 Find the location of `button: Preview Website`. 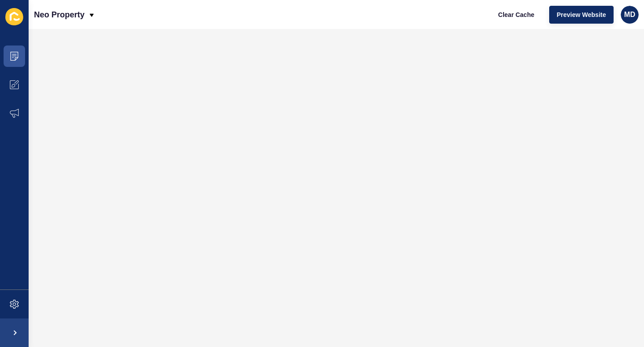

button: Preview Website is located at coordinates (581, 15).